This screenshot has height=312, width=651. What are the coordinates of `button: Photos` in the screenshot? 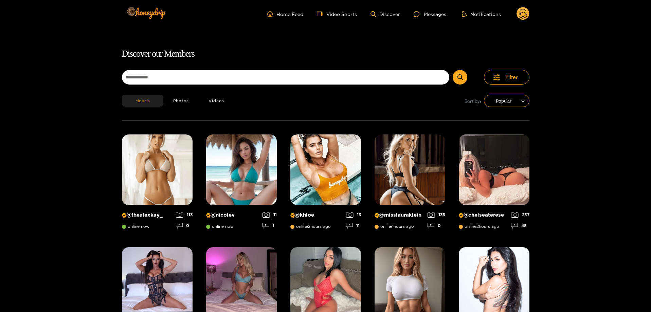 It's located at (181, 100).